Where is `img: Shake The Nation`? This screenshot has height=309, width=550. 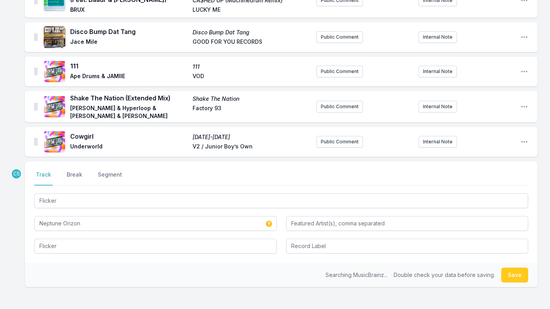
img: Shake The Nation is located at coordinates (55, 106).